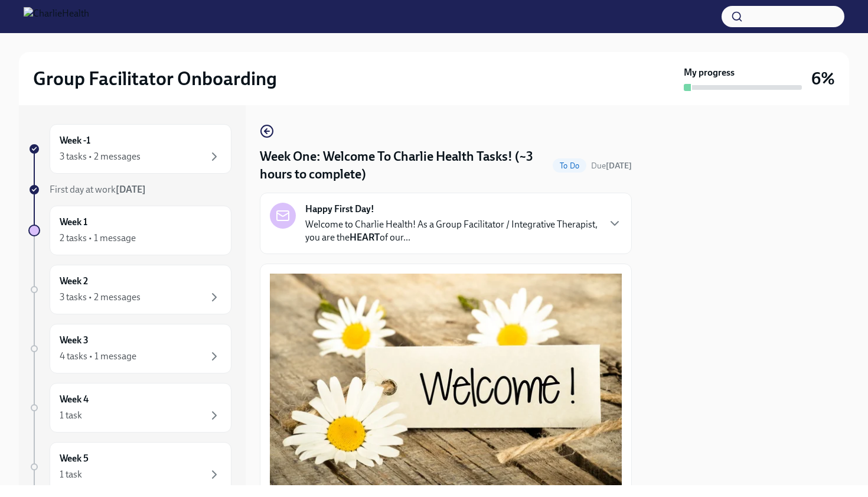 Image resolution: width=868 pixels, height=497 pixels. I want to click on a: Week 51 task, so click(130, 467).